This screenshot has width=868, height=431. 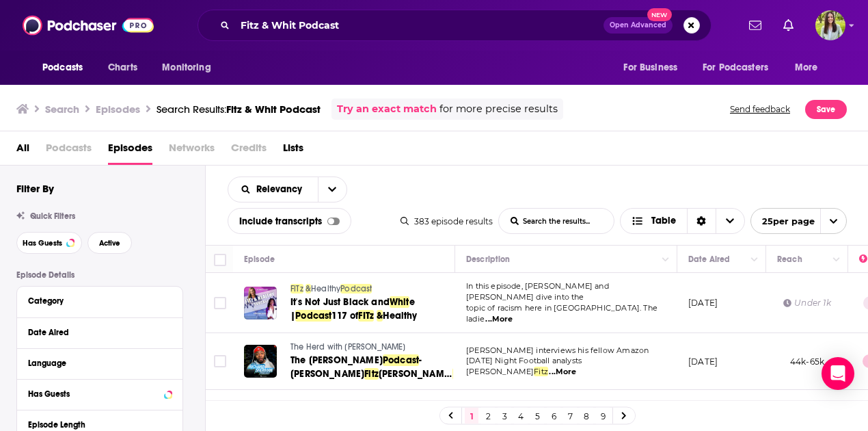 What do you see at coordinates (100, 300) in the screenshot?
I see `button: Category` at bounding box center [100, 300].